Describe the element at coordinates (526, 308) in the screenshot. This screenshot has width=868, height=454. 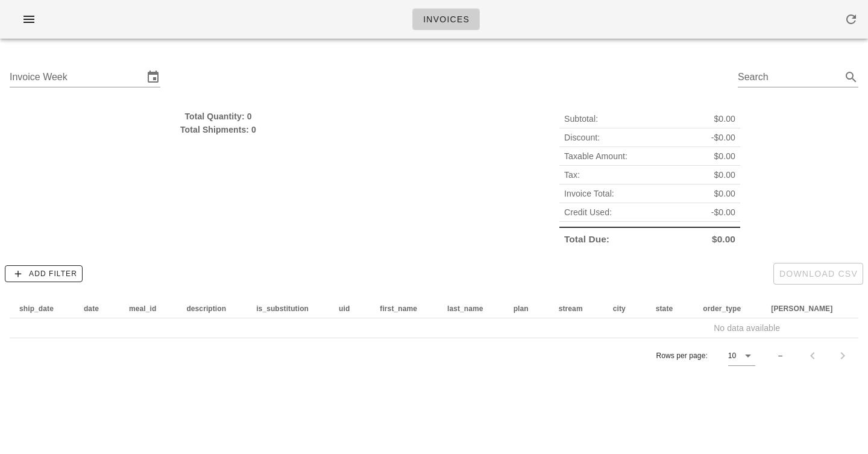
I see `th: plan: Not sorted. Activate to sort ascending.` at that location.